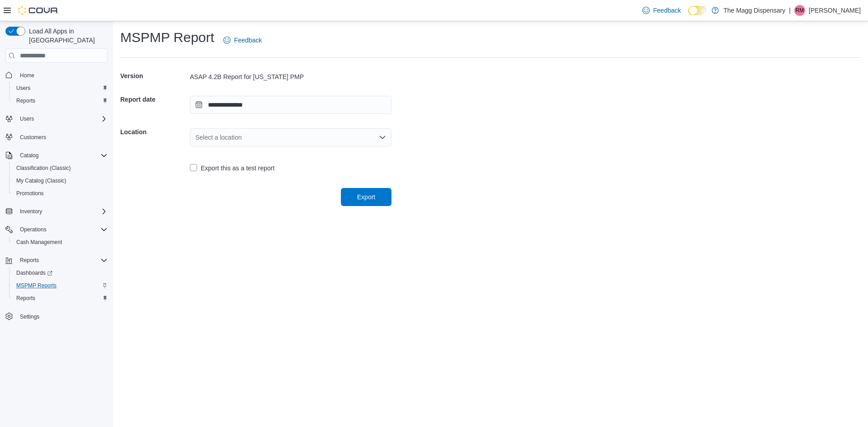 The width and height of the screenshot is (868, 427). What do you see at coordinates (56, 74) in the screenshot?
I see `button: Home` at bounding box center [56, 74].